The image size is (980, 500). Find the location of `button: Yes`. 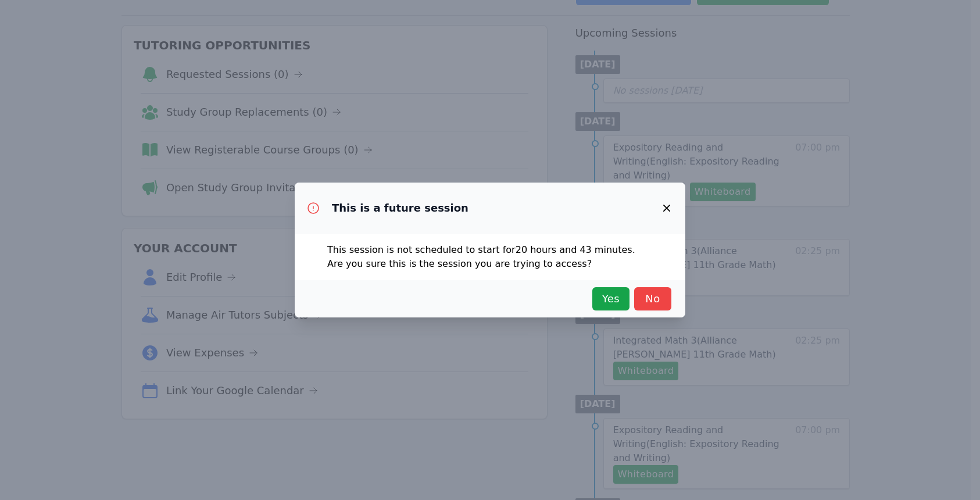

button: Yes is located at coordinates (611, 299).